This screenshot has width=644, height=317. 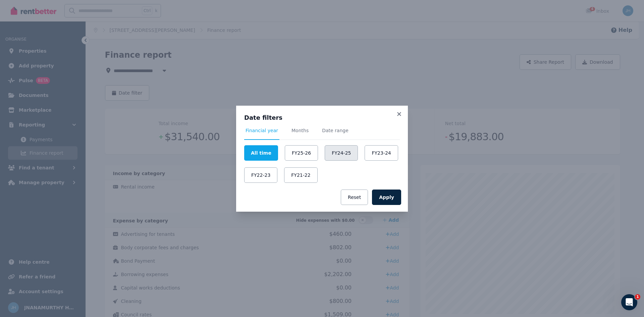 What do you see at coordinates (322, 134) in the screenshot?
I see `nav: Tabs` at bounding box center [322, 134].